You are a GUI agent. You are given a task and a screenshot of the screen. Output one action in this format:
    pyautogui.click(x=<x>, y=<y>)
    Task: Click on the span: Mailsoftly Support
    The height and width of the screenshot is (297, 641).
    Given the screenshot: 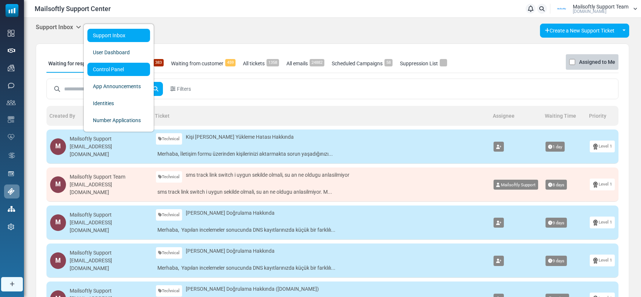 What is the action you would take?
    pyautogui.click(x=518, y=185)
    